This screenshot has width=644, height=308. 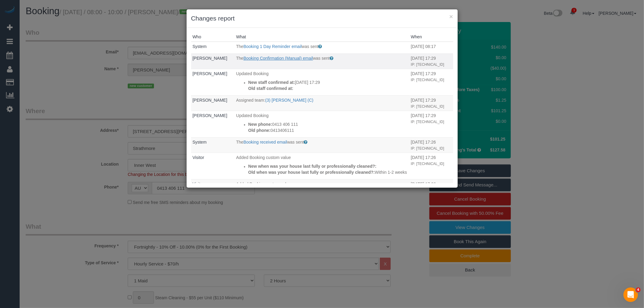 I want to click on a: Booking 1 Day Reminder email, so click(x=272, y=47).